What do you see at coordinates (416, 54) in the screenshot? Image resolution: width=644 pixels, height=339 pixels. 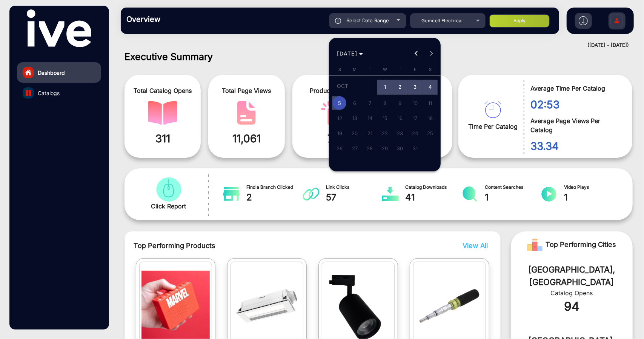 I see `button: Previous month` at bounding box center [416, 54].